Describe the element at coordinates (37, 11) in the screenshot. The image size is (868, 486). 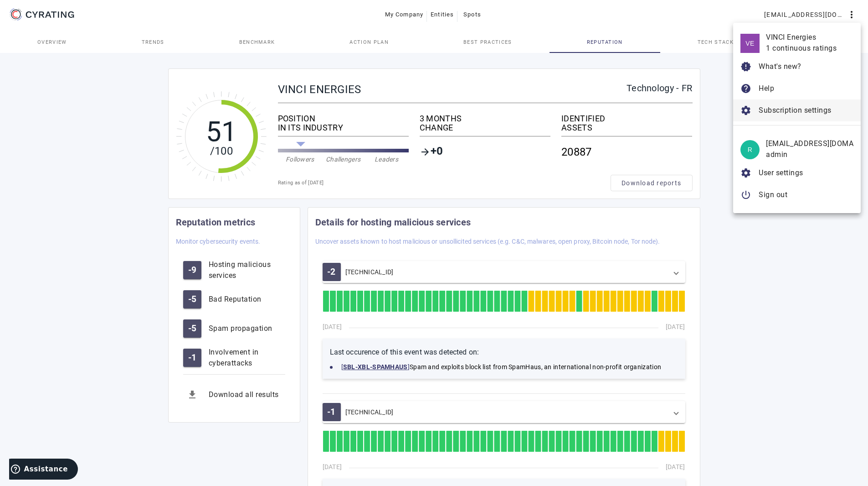
I see `span: Assistance` at that location.